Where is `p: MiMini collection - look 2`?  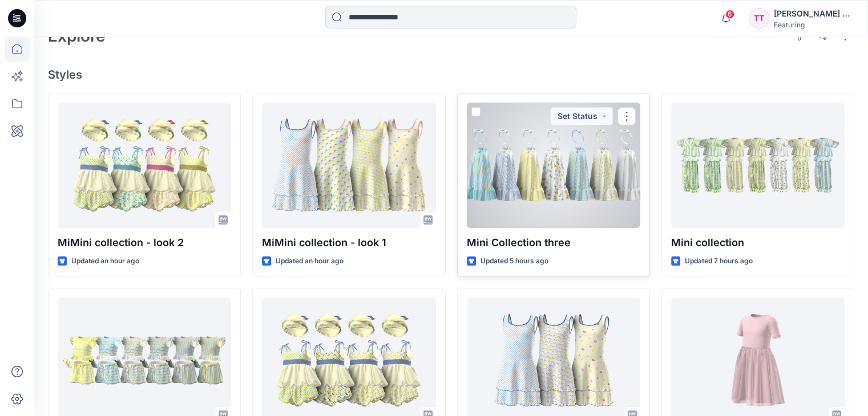
p: MiMini collection - look 2 is located at coordinates (145, 243).